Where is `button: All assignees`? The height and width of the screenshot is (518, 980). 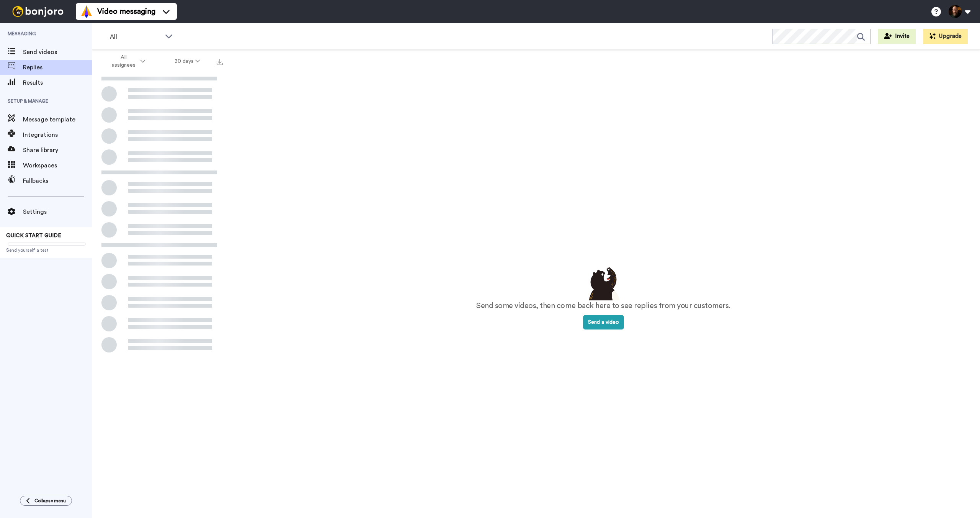 button: All assignees is located at coordinates (127, 61).